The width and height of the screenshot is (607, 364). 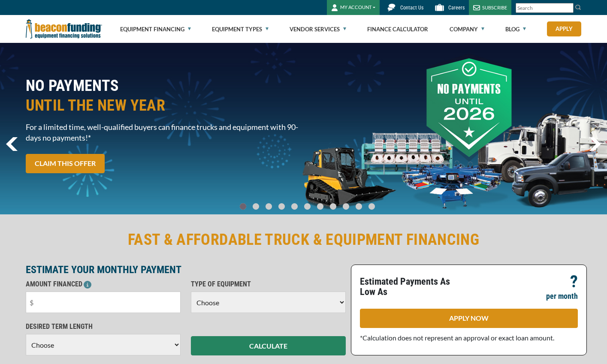 I want to click on span: Careers, so click(x=457, y=8).